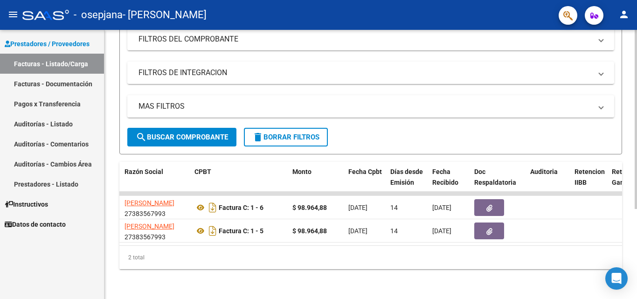 The width and height of the screenshot is (637, 299). What do you see at coordinates (371, 106) in the screenshot?
I see `mat-expansion-panel-header: MAS FILTROS` at bounding box center [371, 106].